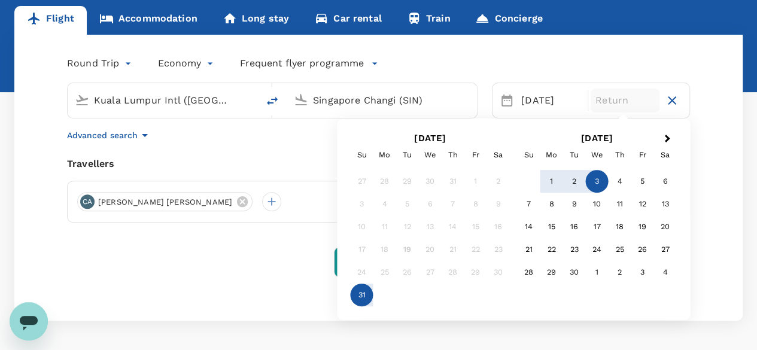 This screenshot has height=350, width=757. I want to click on div: Not available Sunday, August 24th, 2025, so click(362, 272).